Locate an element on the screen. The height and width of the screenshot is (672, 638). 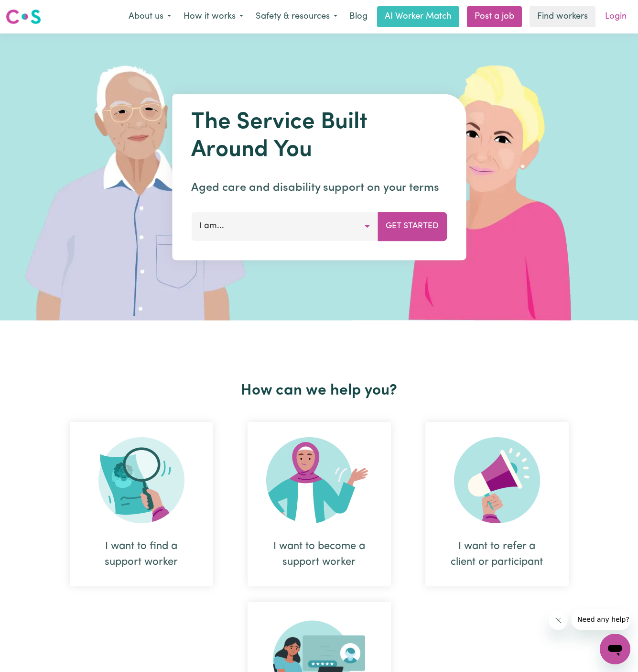
a: Post a job is located at coordinates (494, 16).